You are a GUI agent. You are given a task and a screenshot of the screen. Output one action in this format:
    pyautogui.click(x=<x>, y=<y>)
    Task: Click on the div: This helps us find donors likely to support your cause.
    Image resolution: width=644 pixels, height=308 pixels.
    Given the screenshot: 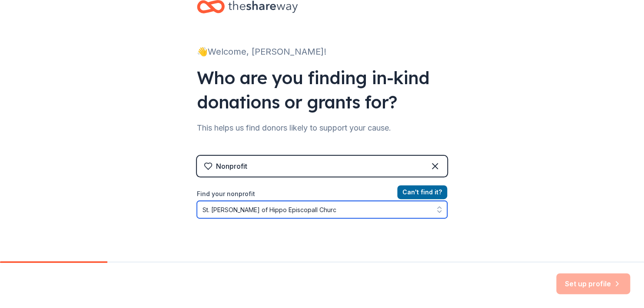 What is the action you would take?
    pyautogui.click(x=322, y=128)
    